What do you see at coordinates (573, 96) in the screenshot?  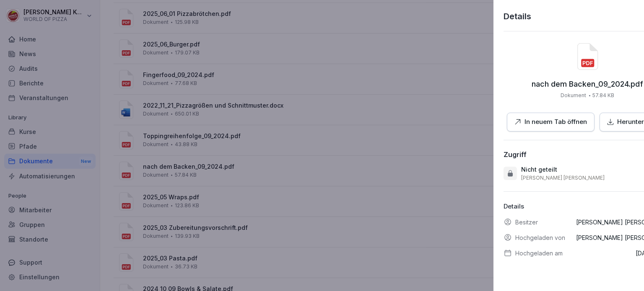 I see `p: Dokument` at bounding box center [573, 96].